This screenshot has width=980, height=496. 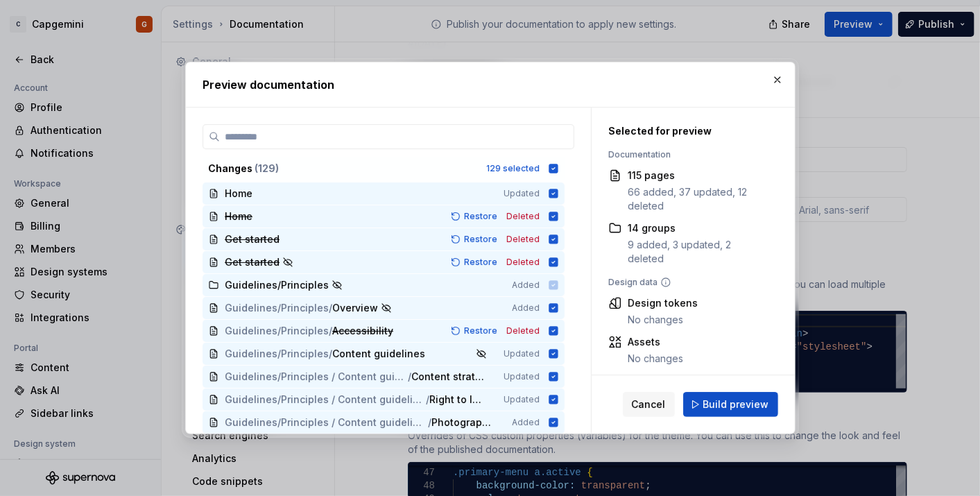 What do you see at coordinates (379, 354) in the screenshot?
I see `span: Content guidelines` at bounding box center [379, 354].